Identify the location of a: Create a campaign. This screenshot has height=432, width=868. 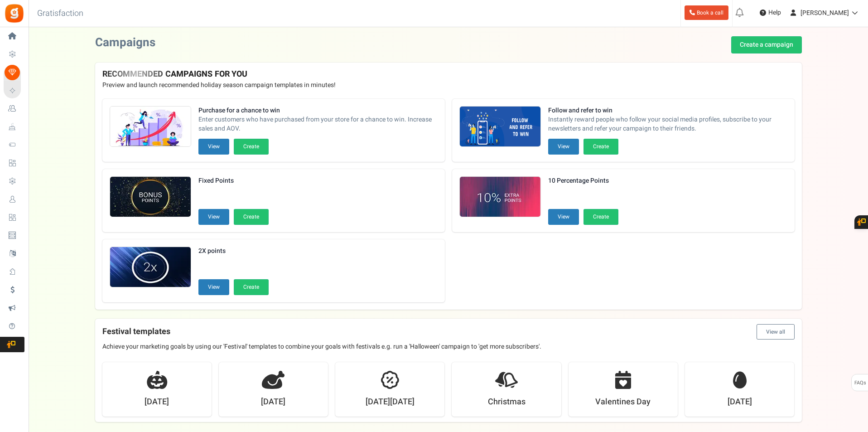
(767, 45).